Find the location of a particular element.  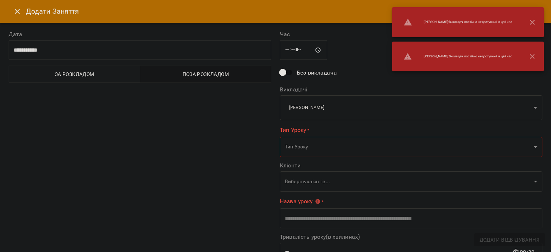

label: Клієнти is located at coordinates (411, 166).